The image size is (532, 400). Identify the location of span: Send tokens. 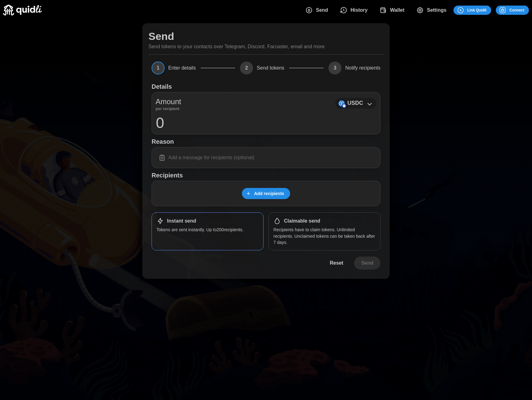
(271, 68).